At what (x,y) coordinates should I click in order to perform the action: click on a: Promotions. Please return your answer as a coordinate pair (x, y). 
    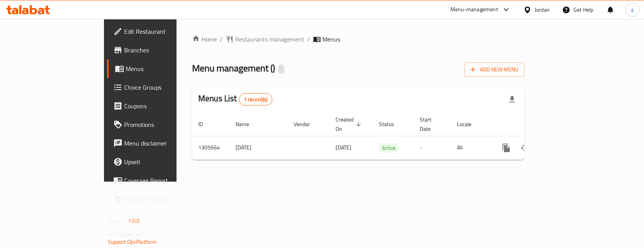
    Looking at the image, I should click on (159, 125).